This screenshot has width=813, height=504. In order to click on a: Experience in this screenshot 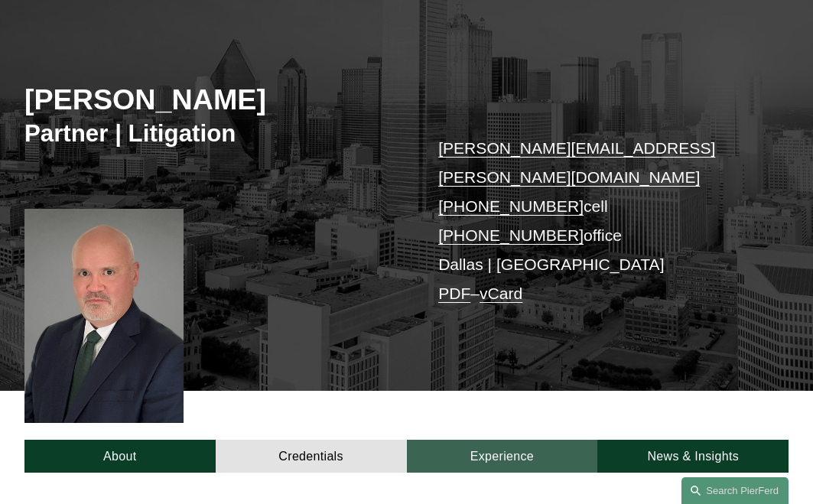, I will do `click(503, 456)`.